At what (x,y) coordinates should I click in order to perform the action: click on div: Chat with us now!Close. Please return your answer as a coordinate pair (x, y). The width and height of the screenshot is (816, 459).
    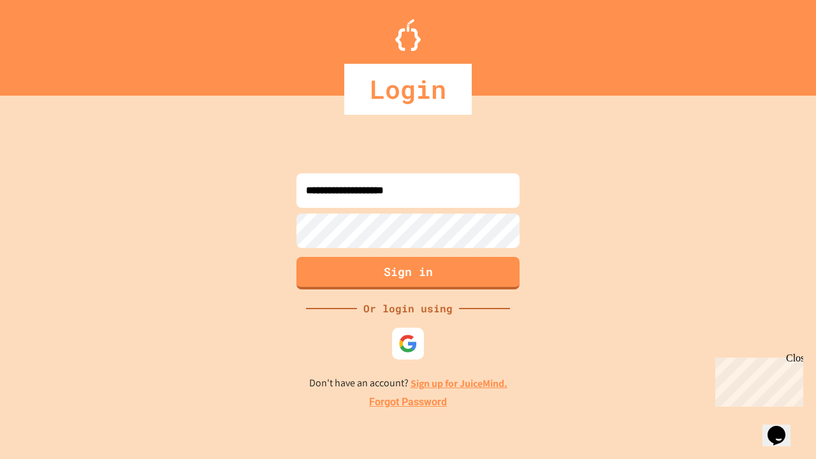
    Looking at the image, I should click on (47, 43).